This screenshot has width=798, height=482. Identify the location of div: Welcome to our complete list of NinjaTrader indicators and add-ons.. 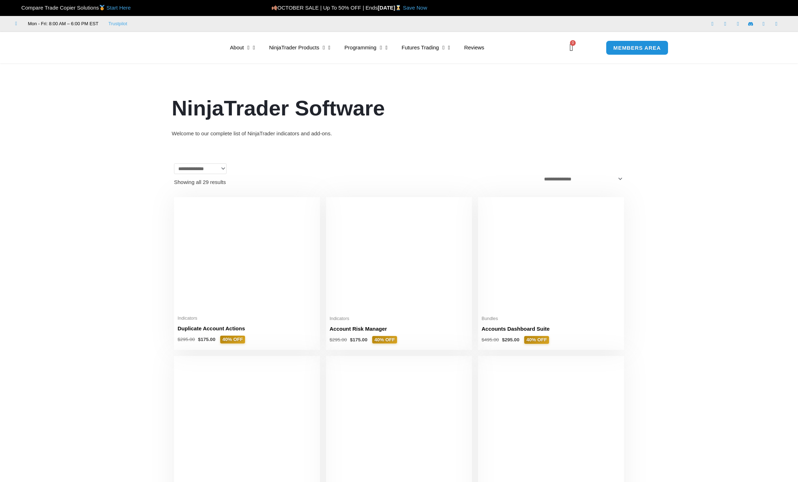
(399, 133).